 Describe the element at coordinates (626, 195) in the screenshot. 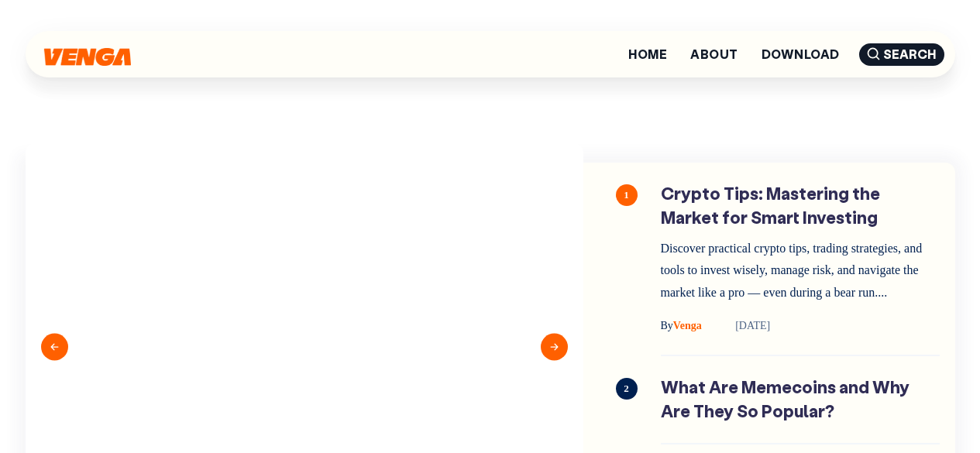

I see `span: 1` at that location.